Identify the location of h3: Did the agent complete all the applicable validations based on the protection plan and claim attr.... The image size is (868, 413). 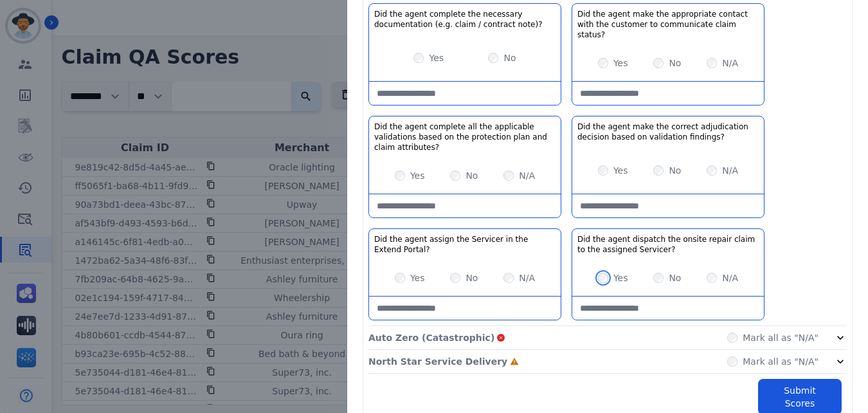
(465, 137).